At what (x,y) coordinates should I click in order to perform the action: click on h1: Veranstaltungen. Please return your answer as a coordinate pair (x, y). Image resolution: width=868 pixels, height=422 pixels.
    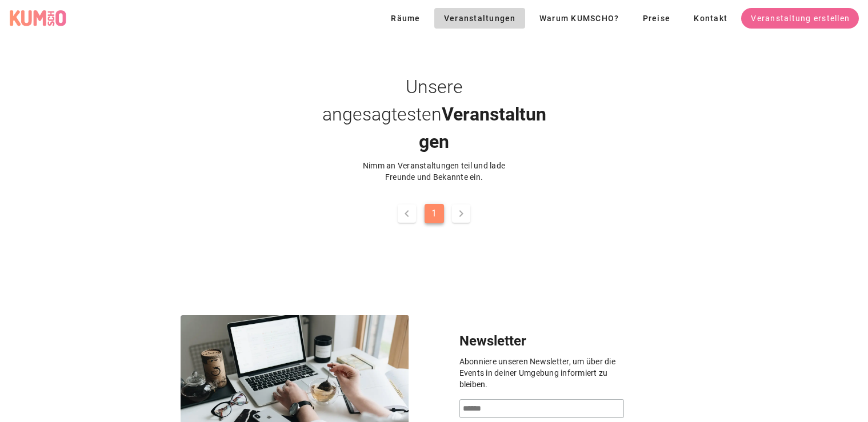
    Looking at the image, I should click on (434, 114).